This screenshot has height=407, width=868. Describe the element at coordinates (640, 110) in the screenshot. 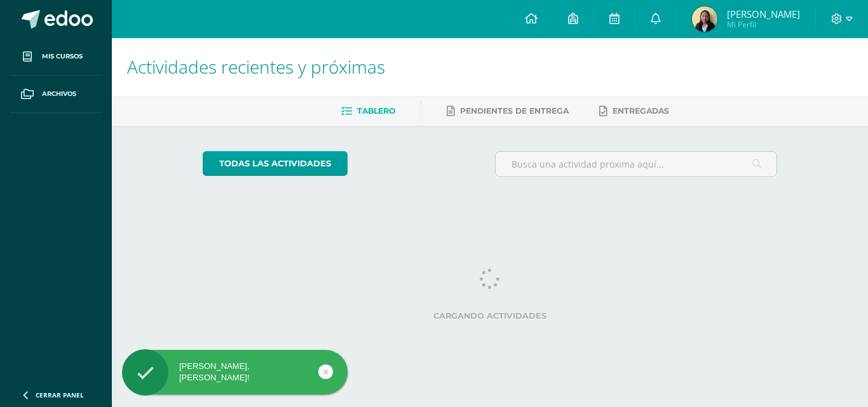

I see `span: Entregadas` at that location.